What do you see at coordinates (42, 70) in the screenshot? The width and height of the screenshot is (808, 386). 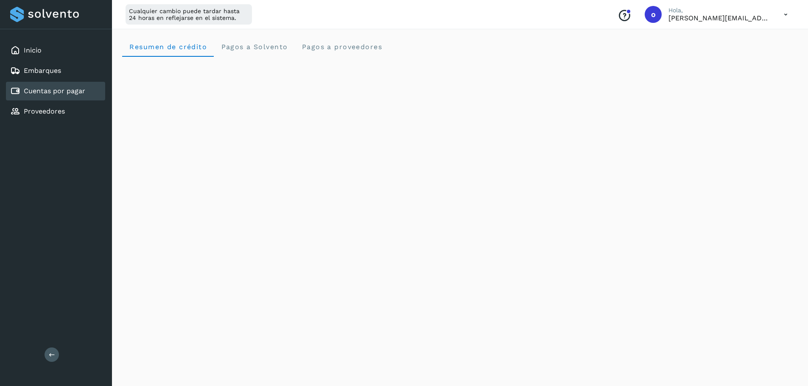 I see `a: Embarques` at bounding box center [42, 70].